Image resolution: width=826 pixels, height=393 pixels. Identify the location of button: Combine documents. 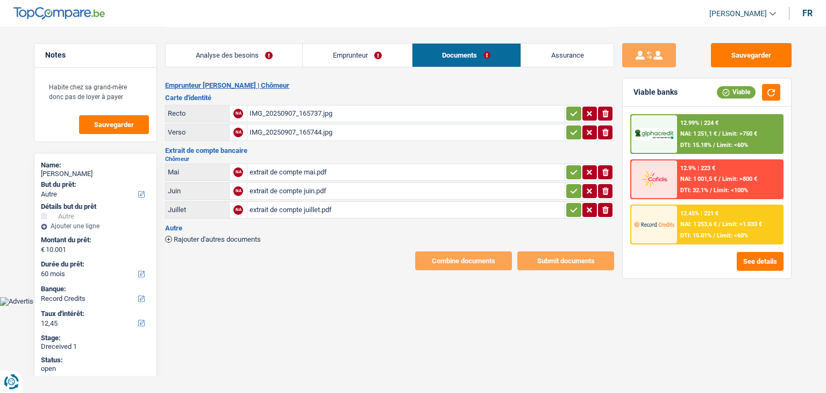
(464, 260).